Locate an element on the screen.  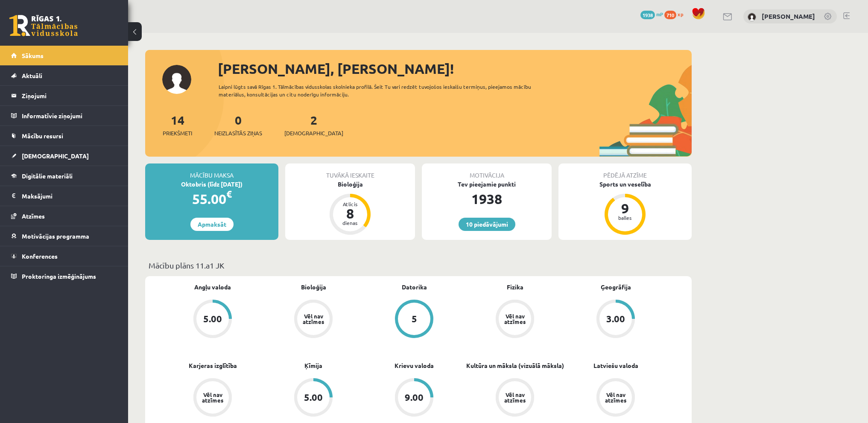
a: Bioloģija is located at coordinates (314, 287).